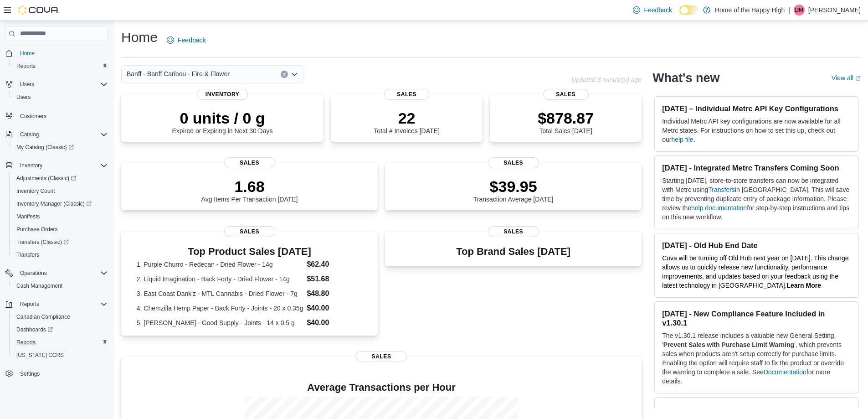  What do you see at coordinates (140, 37) in the screenshot?
I see `h1: Home` at bounding box center [140, 37].